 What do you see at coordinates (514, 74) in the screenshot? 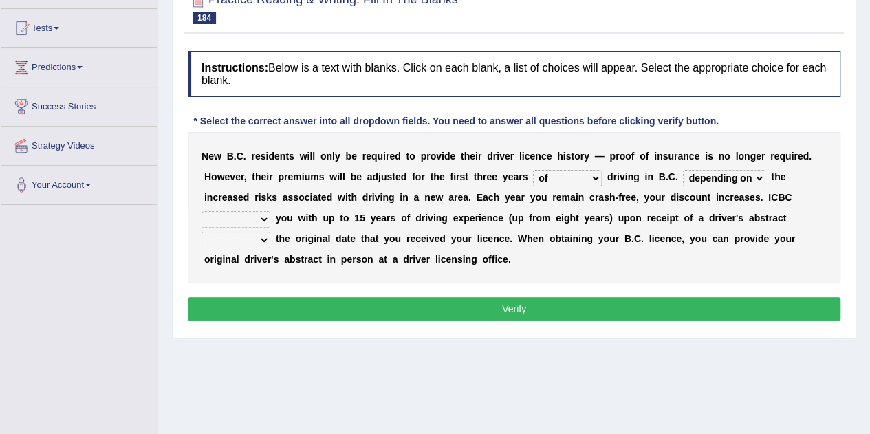
I see `h4: Below is a text with blanks. Click on each blank, a list of choices will appear. Select the appro...` at bounding box center [514, 74].